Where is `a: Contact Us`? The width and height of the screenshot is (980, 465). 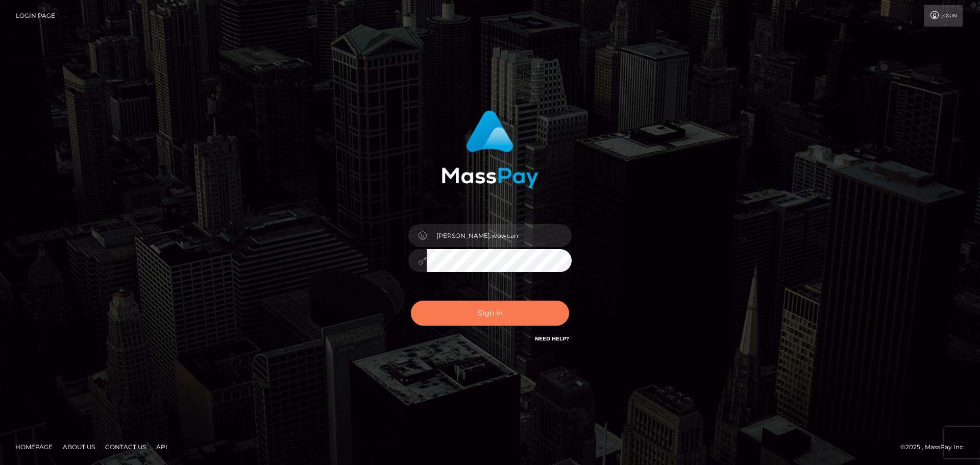 a: Contact Us is located at coordinates (126, 447).